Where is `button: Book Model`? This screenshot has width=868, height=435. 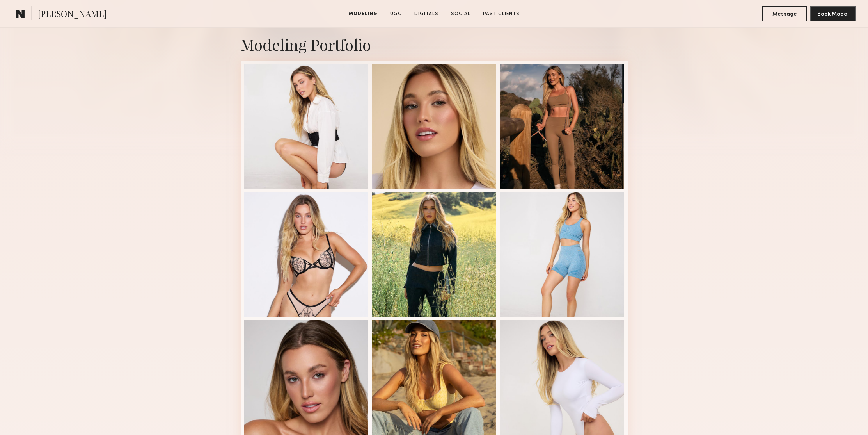 button: Book Model is located at coordinates (833, 14).